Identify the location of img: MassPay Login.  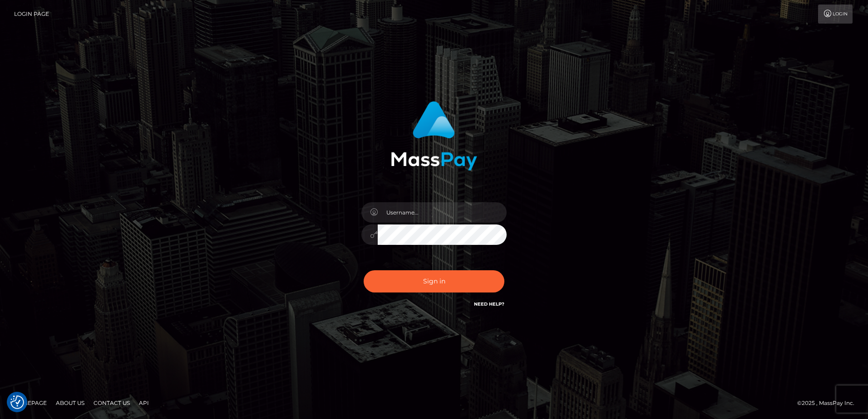
(434, 136).